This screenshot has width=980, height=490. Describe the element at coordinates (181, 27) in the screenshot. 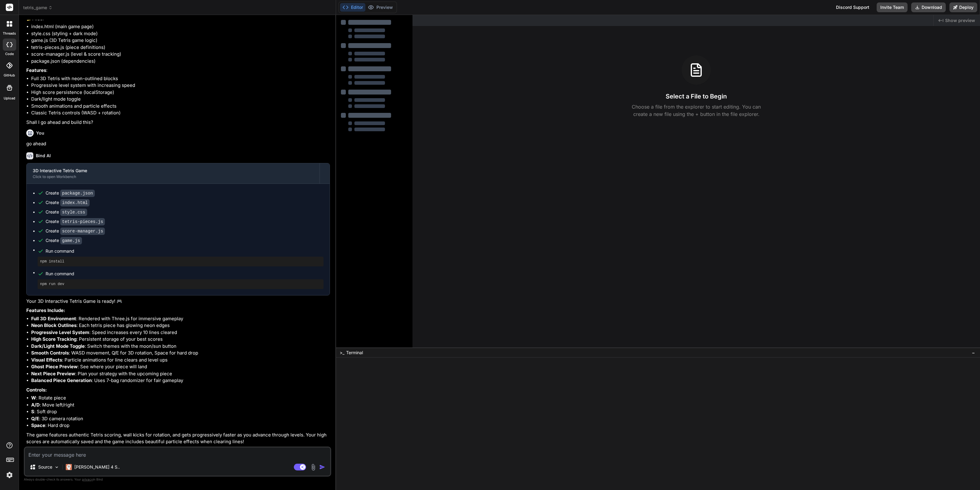

I see `li: index.html (main game page)` at that location.